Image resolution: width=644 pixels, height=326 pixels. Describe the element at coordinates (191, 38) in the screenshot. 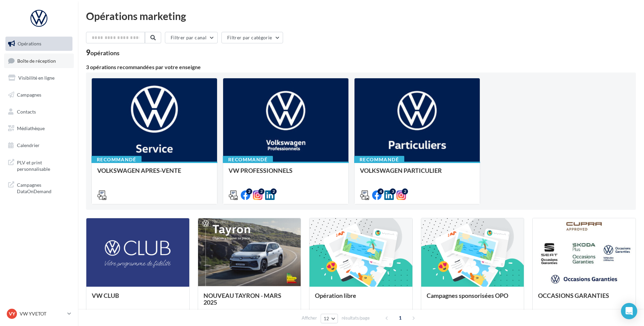

I see `button: Filtrer par canal` at that location.